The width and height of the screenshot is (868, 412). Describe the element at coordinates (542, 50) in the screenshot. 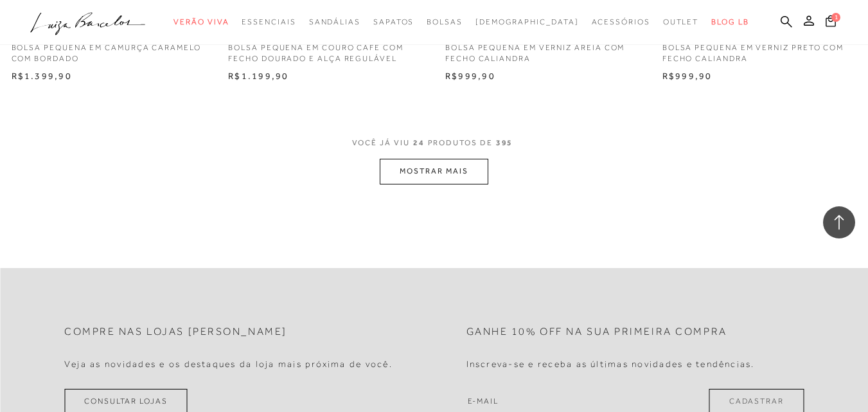

I see `a: BOLSA PEQUENA EM VERNIZ AREIA COM FECHO CALIANDRA` at that location.